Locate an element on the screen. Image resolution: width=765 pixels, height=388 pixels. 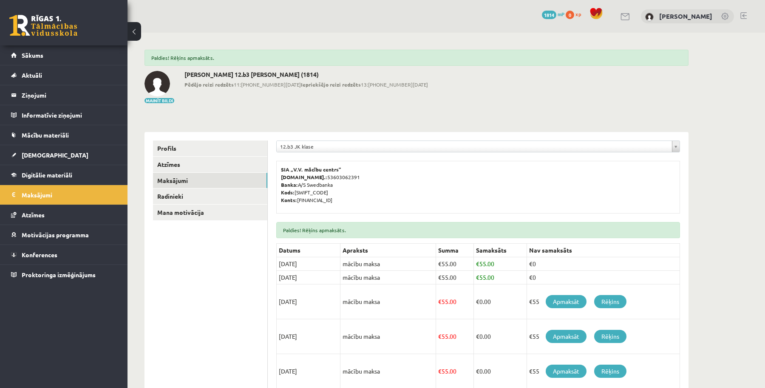
a: Motivācijas programma is located at coordinates (64, 235).